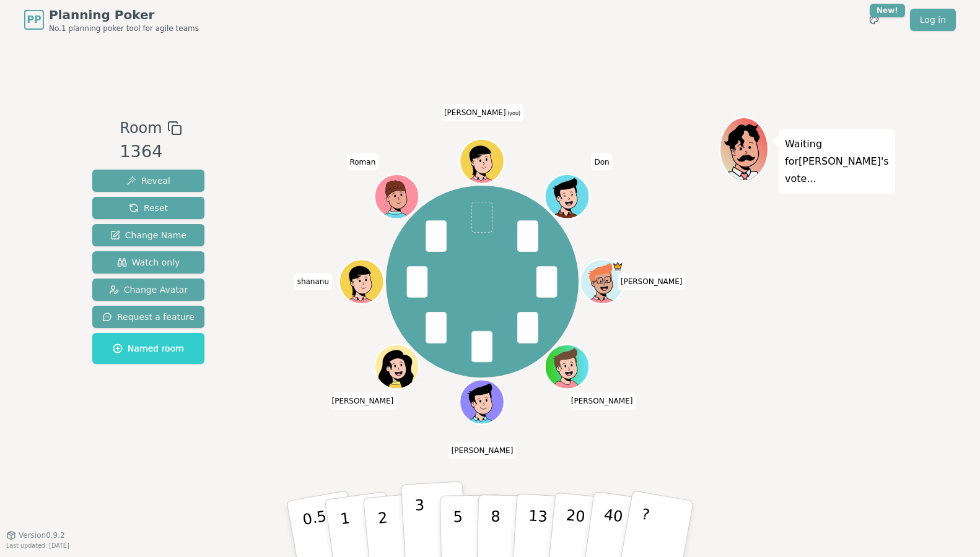 The image size is (980, 557). What do you see at coordinates (124, 28) in the screenshot?
I see `span: No.1 planning poker tool for agile teams` at bounding box center [124, 28].